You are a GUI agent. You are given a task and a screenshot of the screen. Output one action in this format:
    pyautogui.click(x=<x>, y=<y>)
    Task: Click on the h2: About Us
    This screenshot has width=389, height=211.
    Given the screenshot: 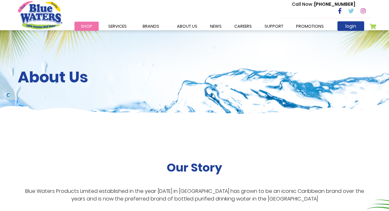 What is the action you would take?
    pyautogui.click(x=195, y=77)
    